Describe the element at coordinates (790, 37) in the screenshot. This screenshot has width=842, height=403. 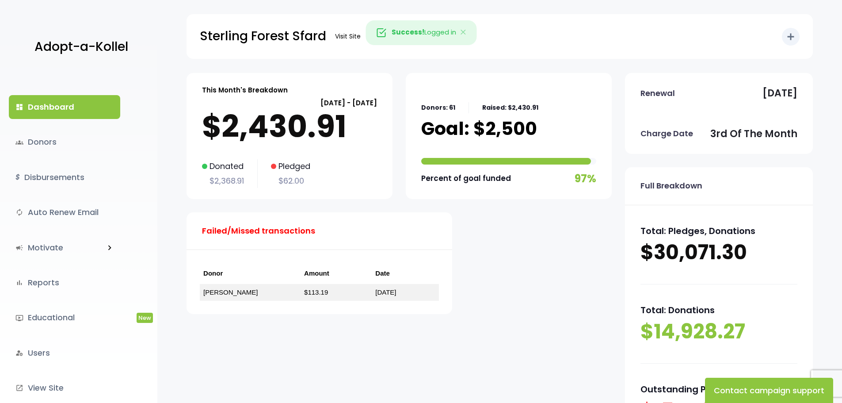
I see `i: add` at that location.